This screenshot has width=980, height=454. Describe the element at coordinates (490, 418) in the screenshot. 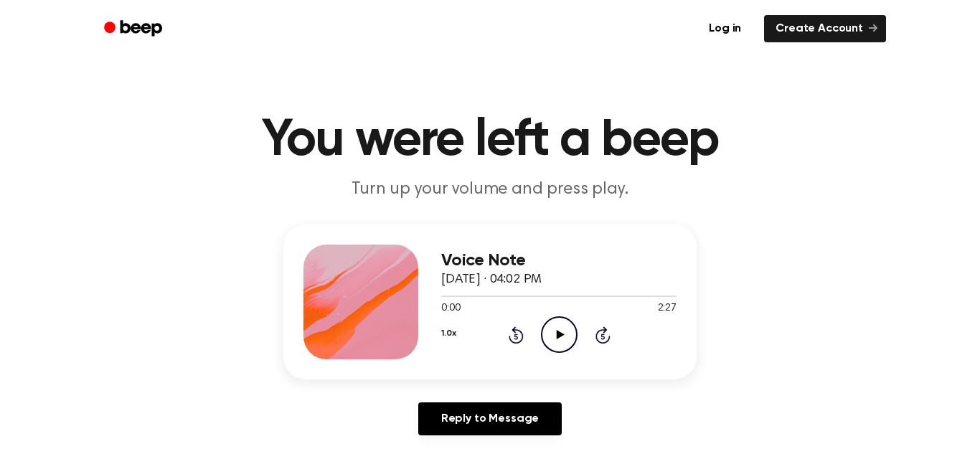

I see `a: Reply to Message` at that location.